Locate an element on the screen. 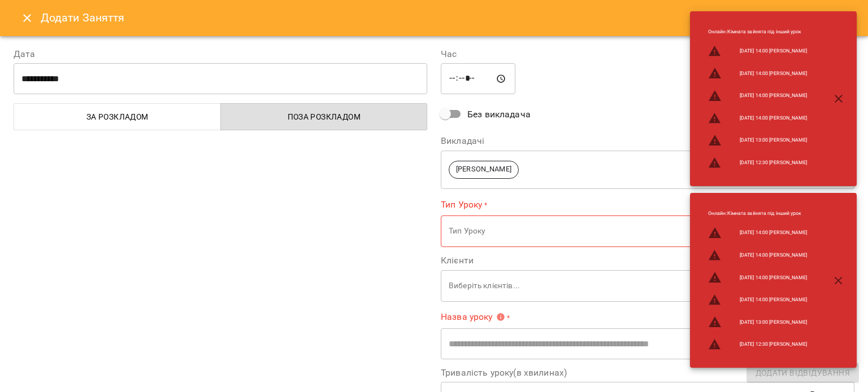 The width and height of the screenshot is (868, 392). svg: Вкажіть назву уроку або виберіть клієнтів is located at coordinates (500, 317).